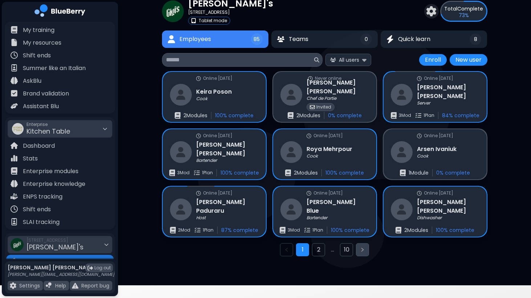  What do you see at coordinates (436, 149) in the screenshot?
I see `h3: Arsen Ivaniuk` at bounding box center [436, 149].